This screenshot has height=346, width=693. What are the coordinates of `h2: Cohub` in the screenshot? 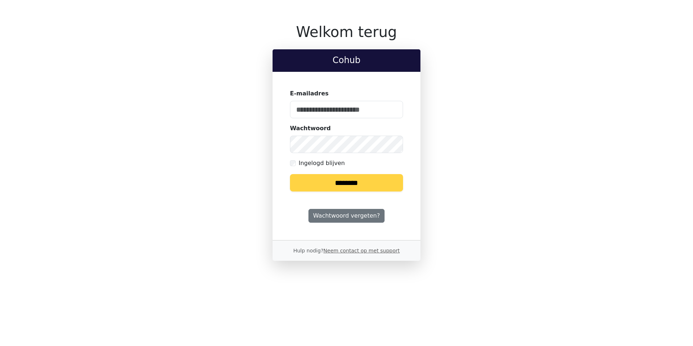 It's located at (347, 60).